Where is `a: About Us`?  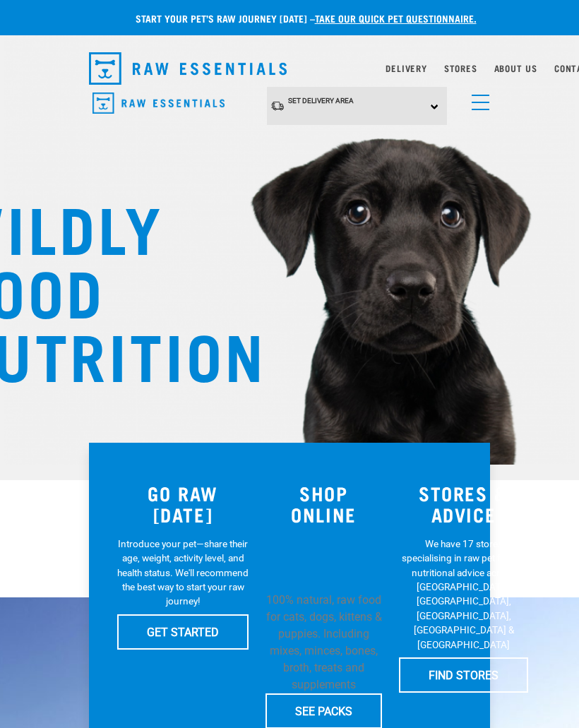
a: About Us is located at coordinates (515, 68).